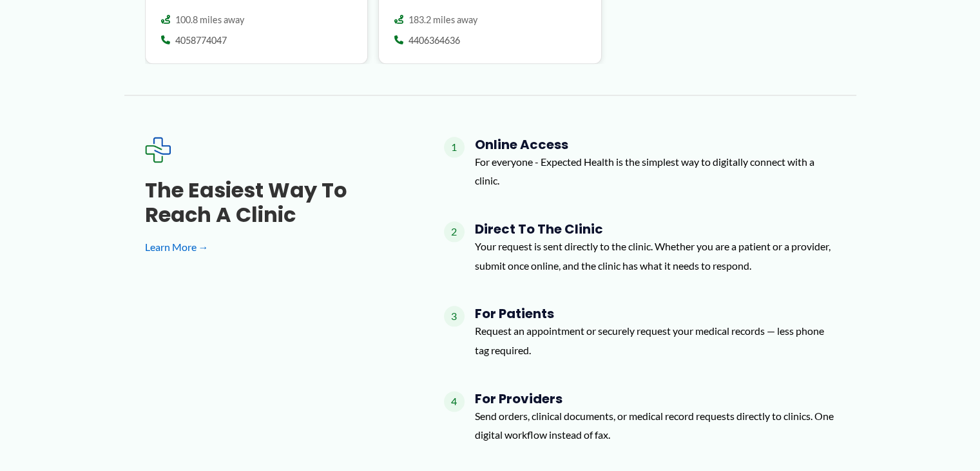 The height and width of the screenshot is (471, 980). What do you see at coordinates (201, 41) in the screenshot?
I see `span: 4058774047` at bounding box center [201, 41].